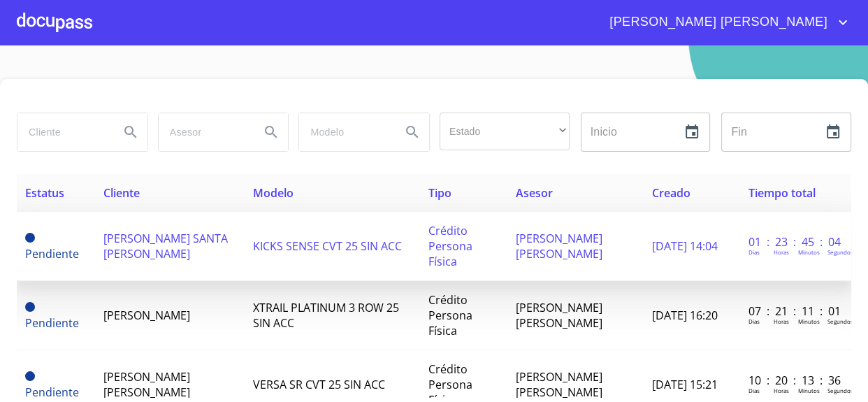 The image size is (868, 402). What do you see at coordinates (274, 193) in the screenshot?
I see `span: Modelo` at bounding box center [274, 193].